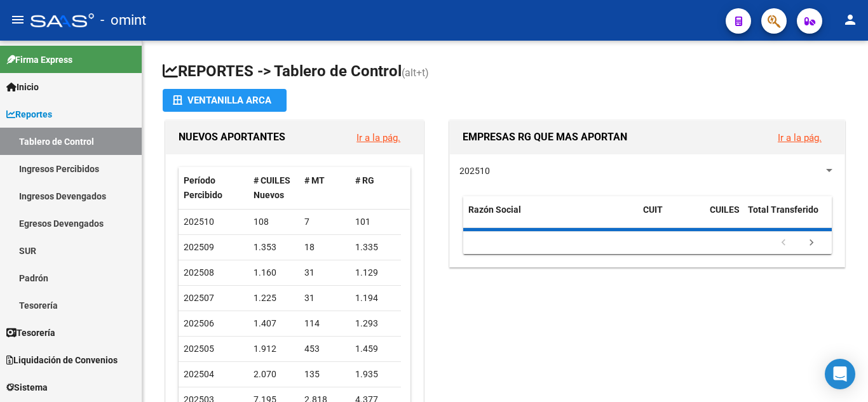 The image size is (868, 402). Describe the element at coordinates (840, 374) in the screenshot. I see `div: Open Intercom Messenger` at that location.